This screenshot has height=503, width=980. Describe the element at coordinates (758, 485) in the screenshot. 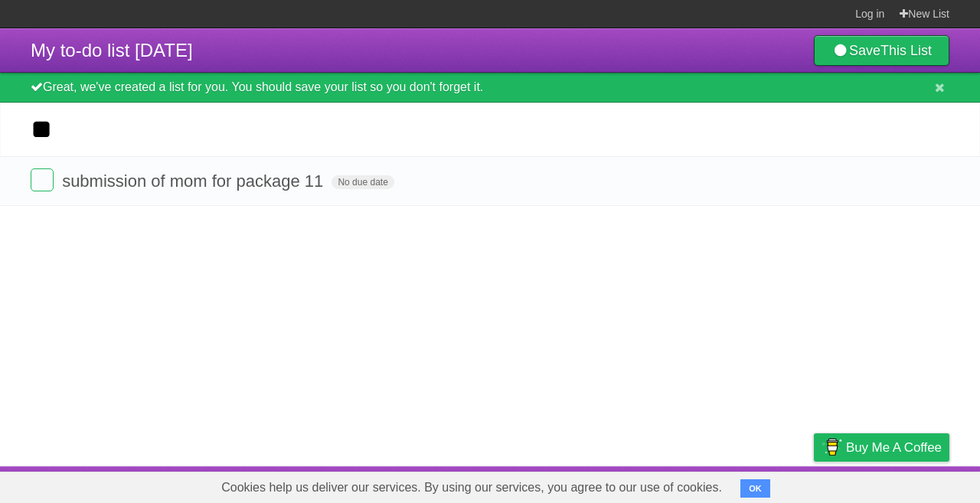

I see `a: Terms` at that location.